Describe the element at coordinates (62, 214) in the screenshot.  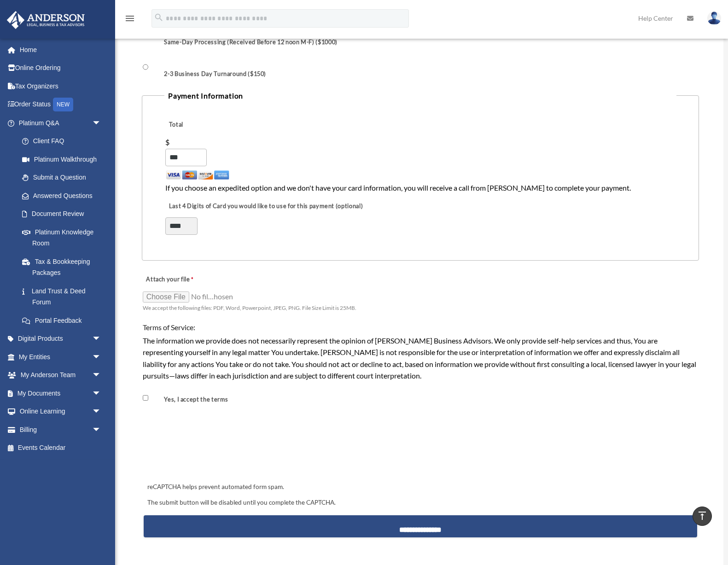
I see `a: Document Review` at that location.